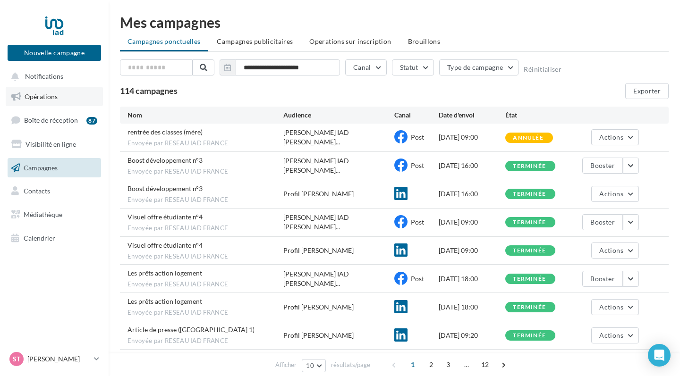 Image resolution: width=680 pixels, height=376 pixels. I want to click on a: Calendrier, so click(54, 239).